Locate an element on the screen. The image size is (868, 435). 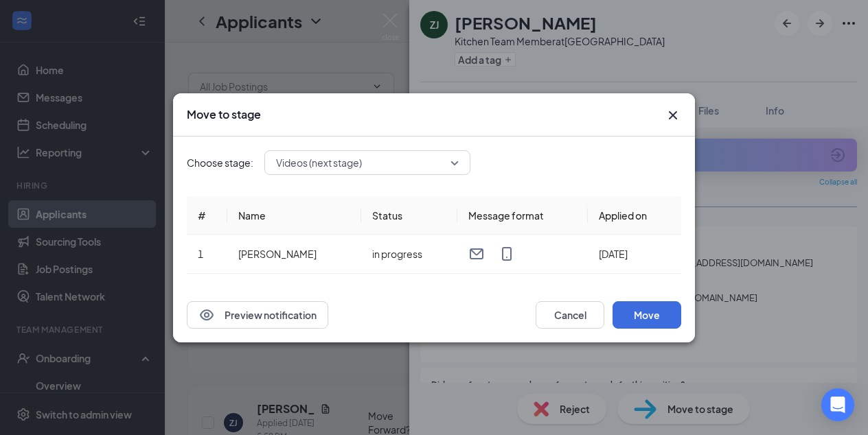
span: Videos (next stage) is located at coordinates (319, 163).